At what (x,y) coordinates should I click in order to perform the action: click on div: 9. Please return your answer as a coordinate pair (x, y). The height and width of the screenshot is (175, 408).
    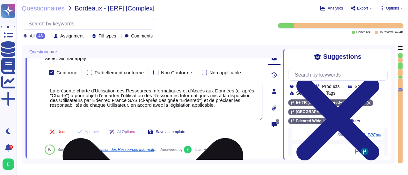
    Looking at the image, I should click on (11, 147).